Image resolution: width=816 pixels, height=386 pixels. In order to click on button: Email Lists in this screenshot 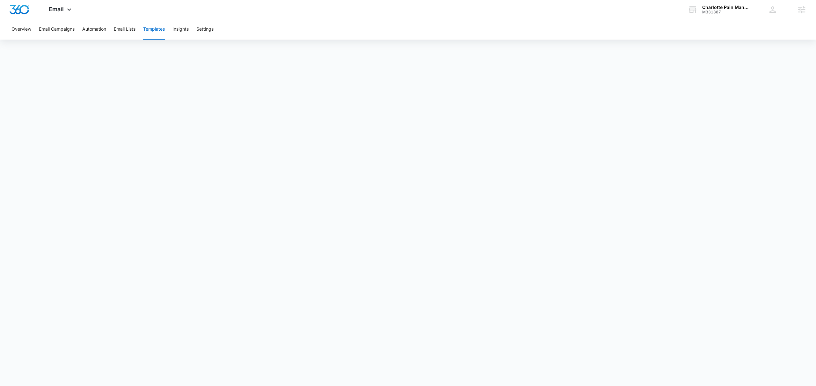, I will do `click(125, 29)`.